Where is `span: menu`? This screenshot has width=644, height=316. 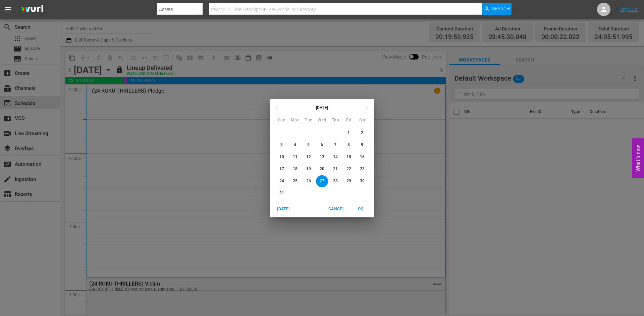
span: menu is located at coordinates (8, 9).